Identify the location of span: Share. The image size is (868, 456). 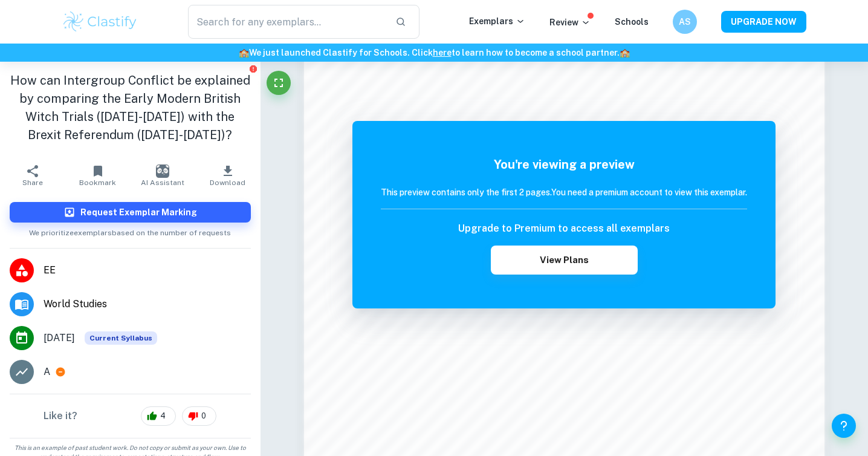
(33, 183).